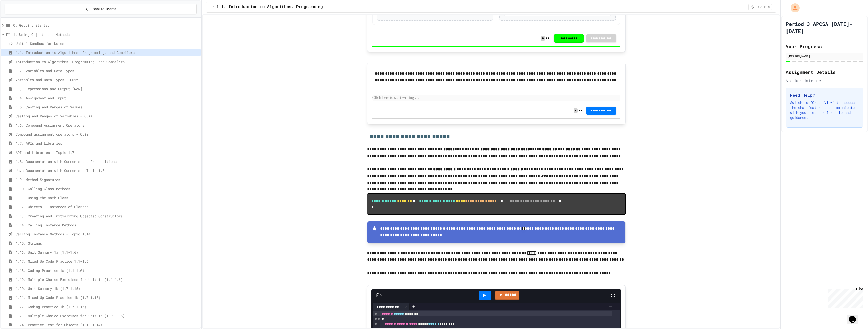 The image size is (868, 329). Describe the element at coordinates (107, 226) in the screenshot. I see `span: 1.14. Calling Instance Methods` at that location.